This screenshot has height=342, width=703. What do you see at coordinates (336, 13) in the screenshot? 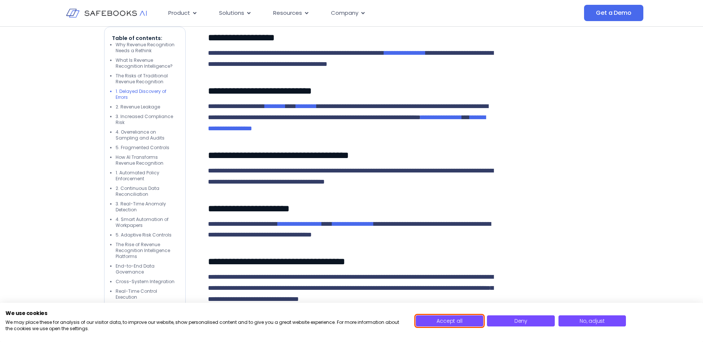
I see `nav: Menu` at bounding box center [336, 13].